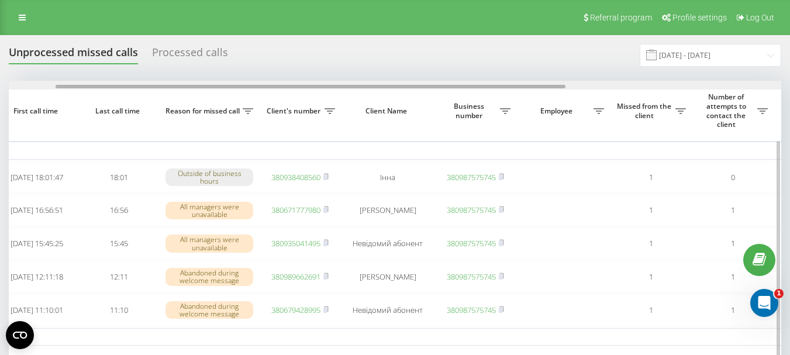 The height and width of the screenshot is (355, 790). I want to click on span: Client Name, so click(388, 111).